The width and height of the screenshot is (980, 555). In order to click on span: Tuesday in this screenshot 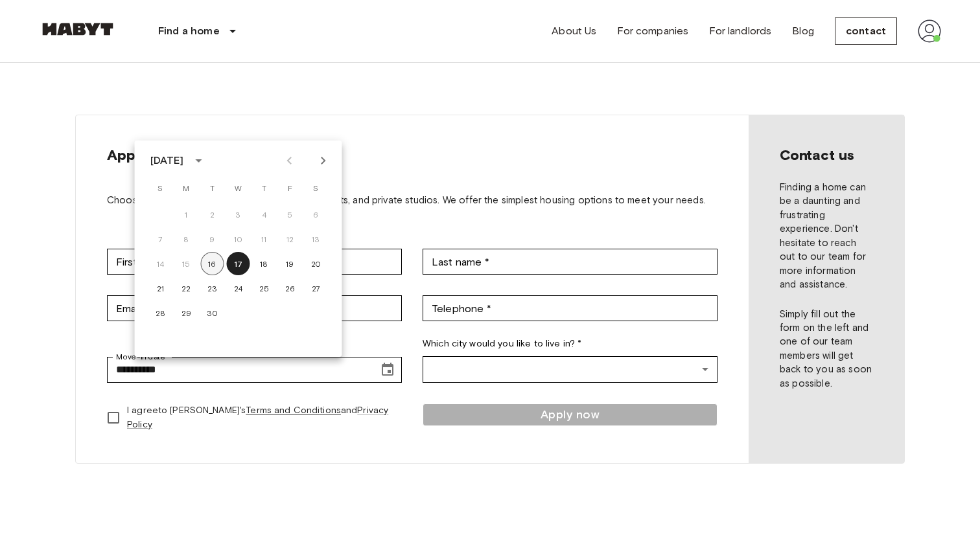, I will do `click(213, 188)`.